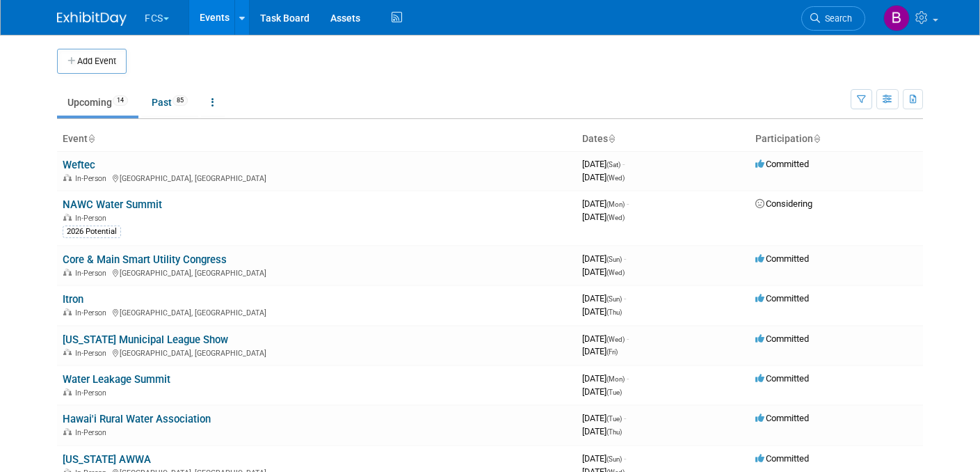  I want to click on a: Past85, so click(169, 103).